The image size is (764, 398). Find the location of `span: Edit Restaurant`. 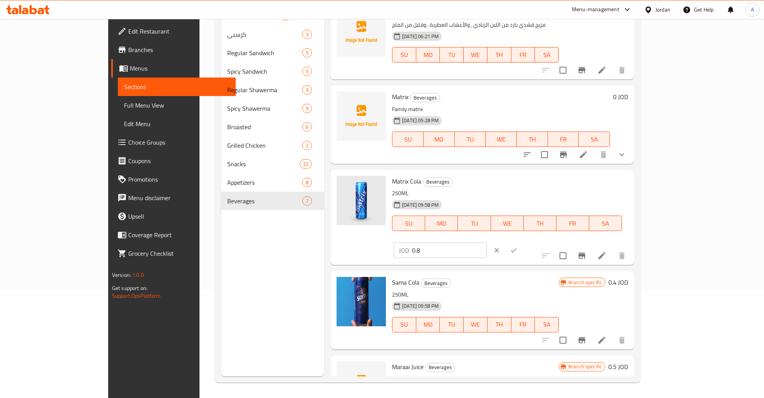

span: Edit Restaurant is located at coordinates (179, 31).